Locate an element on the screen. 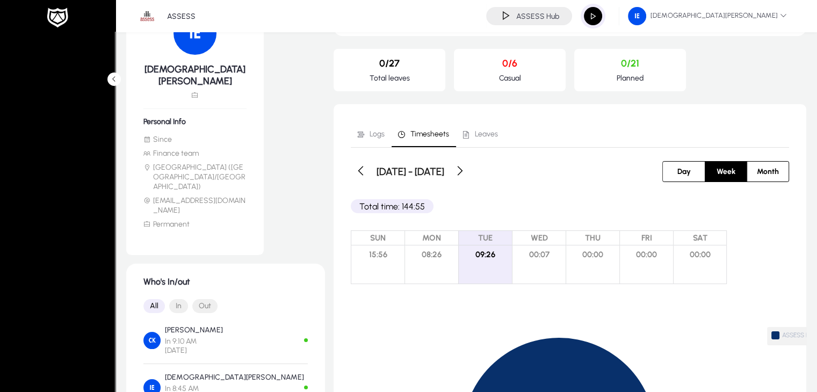 Image resolution: width=817 pixels, height=392 pixels. span: Month is located at coordinates (767, 171).